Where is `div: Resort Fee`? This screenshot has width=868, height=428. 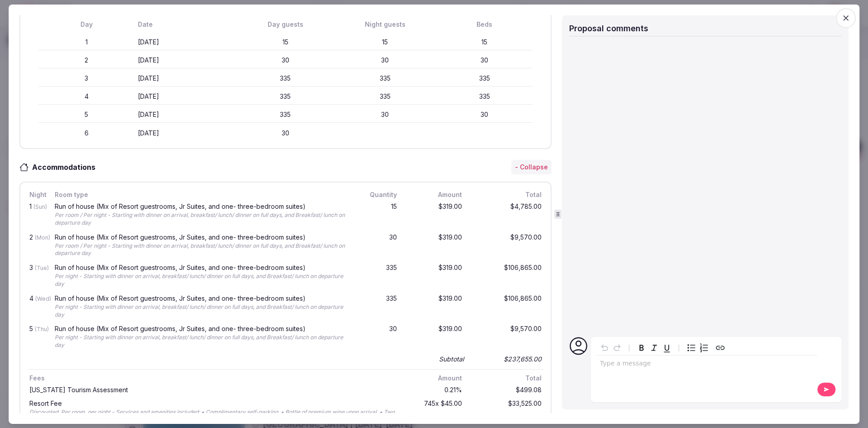 div: Resort Fee is located at coordinates (213, 403).